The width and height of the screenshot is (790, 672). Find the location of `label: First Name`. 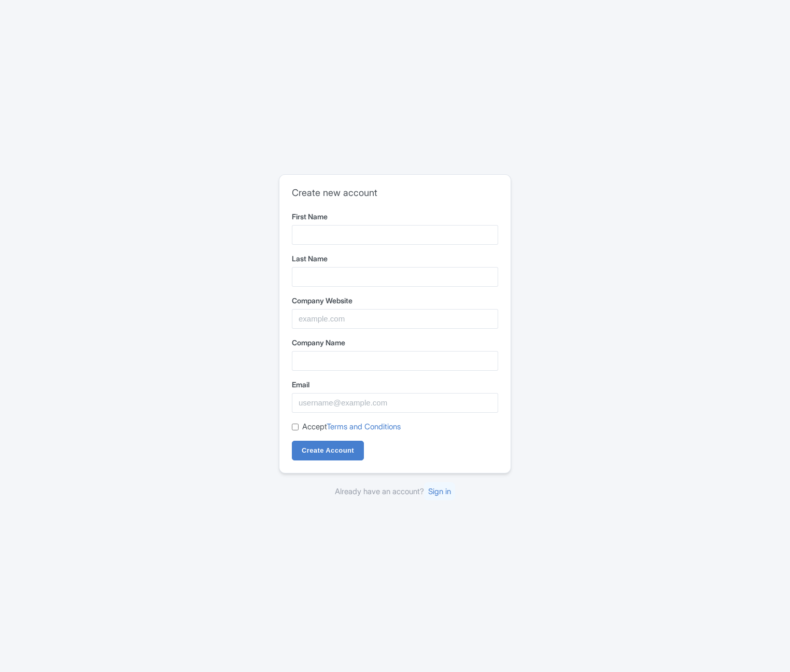

label: First Name is located at coordinates (395, 216).